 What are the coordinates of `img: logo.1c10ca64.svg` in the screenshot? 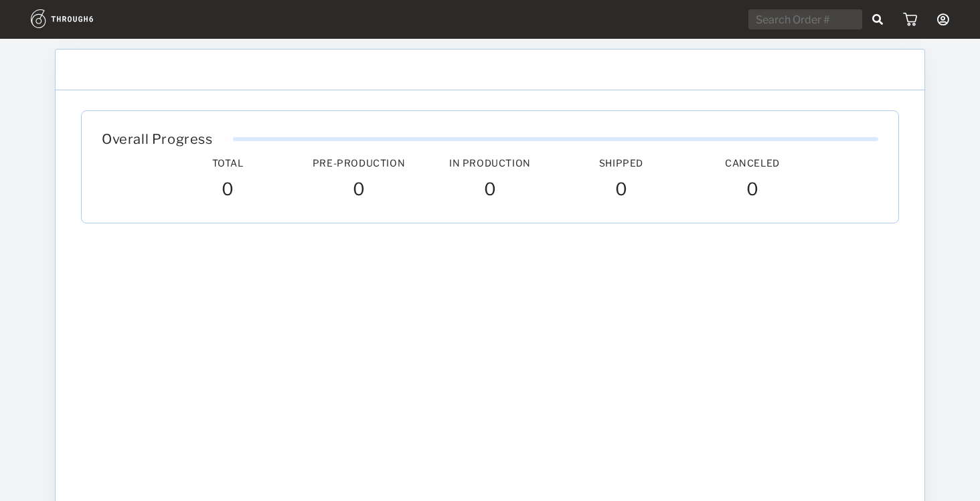 It's located at (77, 18).